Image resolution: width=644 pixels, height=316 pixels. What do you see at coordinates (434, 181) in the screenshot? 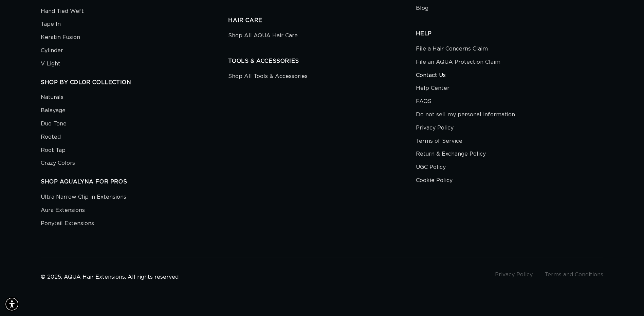
I see `a: Cookie Policy` at bounding box center [434, 181].